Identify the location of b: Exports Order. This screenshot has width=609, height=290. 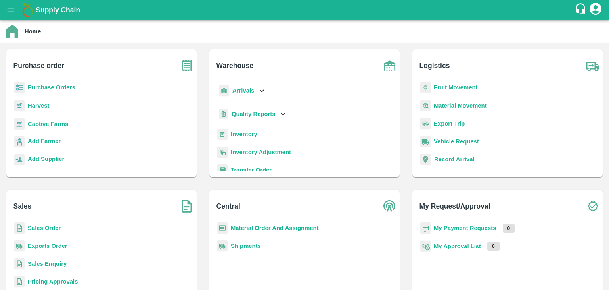
(48, 246).